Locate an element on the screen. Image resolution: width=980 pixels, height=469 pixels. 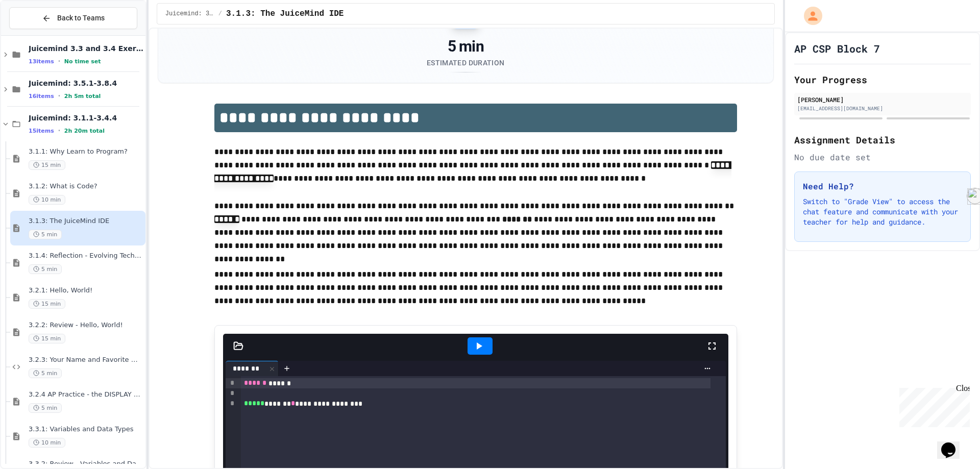
span: No time set is located at coordinates (83, 62).